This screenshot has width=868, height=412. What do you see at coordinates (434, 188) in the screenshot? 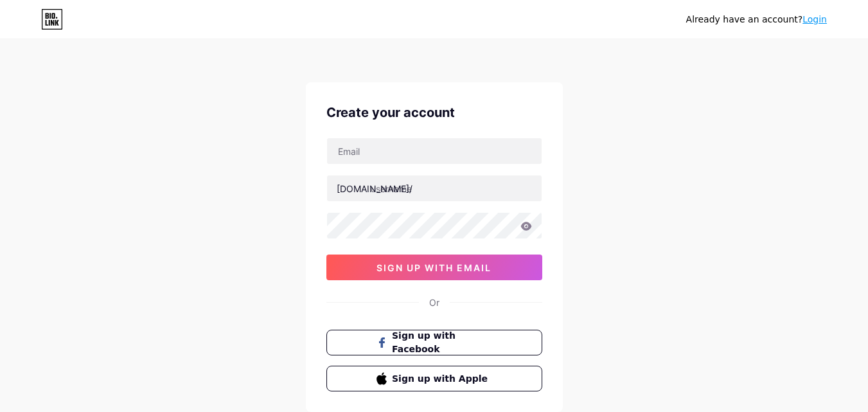
I see `input: username` at bounding box center [434, 188].